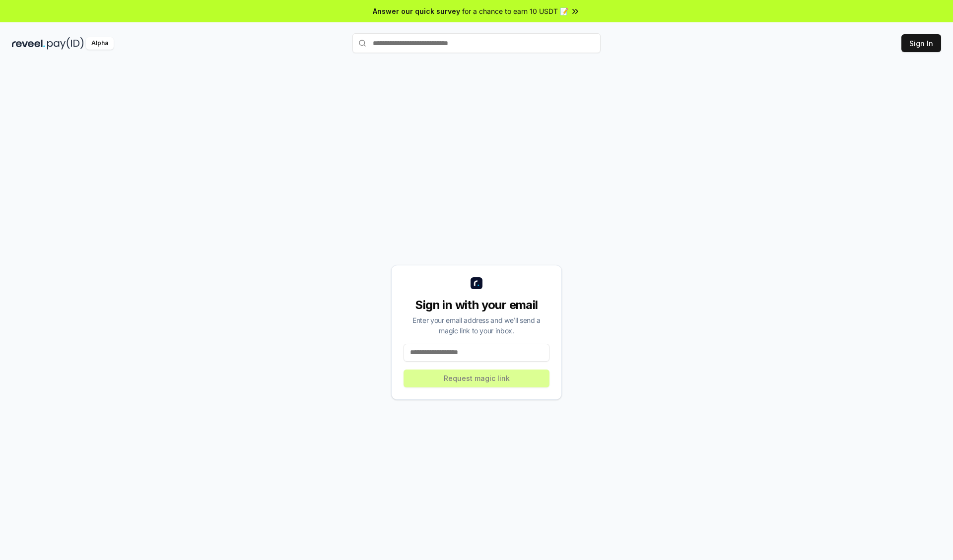 This screenshot has height=560, width=953. I want to click on button: Sign In, so click(921, 43).